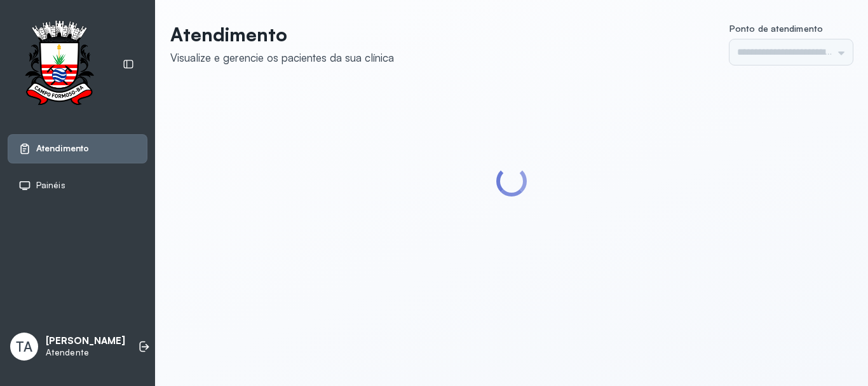 The image size is (868, 386). What do you see at coordinates (776, 28) in the screenshot?
I see `span: Ponto de atendimento` at bounding box center [776, 28].